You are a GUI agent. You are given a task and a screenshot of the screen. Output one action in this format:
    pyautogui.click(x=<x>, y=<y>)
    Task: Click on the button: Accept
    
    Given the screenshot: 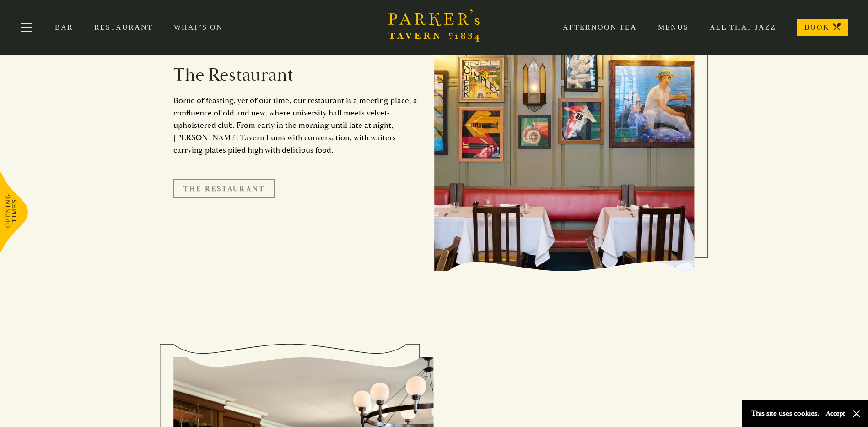 What is the action you would take?
    pyautogui.click(x=835, y=413)
    